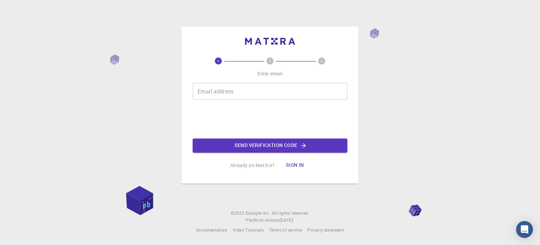 This screenshot has width=540, height=245. What do you see at coordinates (253, 165) in the screenshot?
I see `p: Already on Mat3ra?` at bounding box center [253, 165].